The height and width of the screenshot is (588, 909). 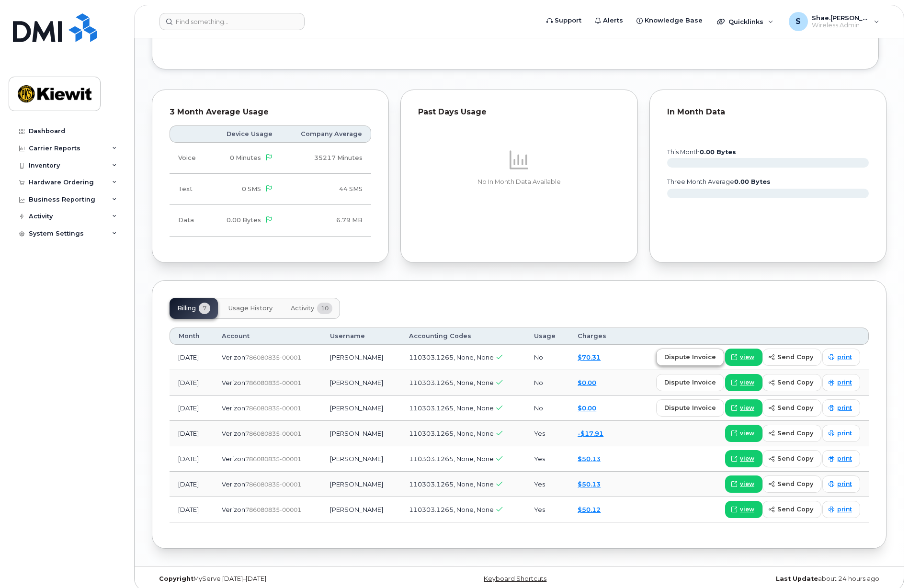 I want to click on th: Account, so click(x=268, y=336).